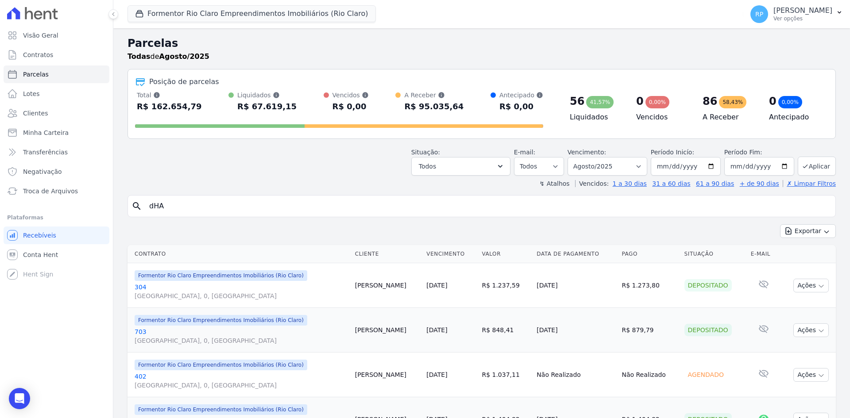  I want to click on label: Vencidos:, so click(592, 184).